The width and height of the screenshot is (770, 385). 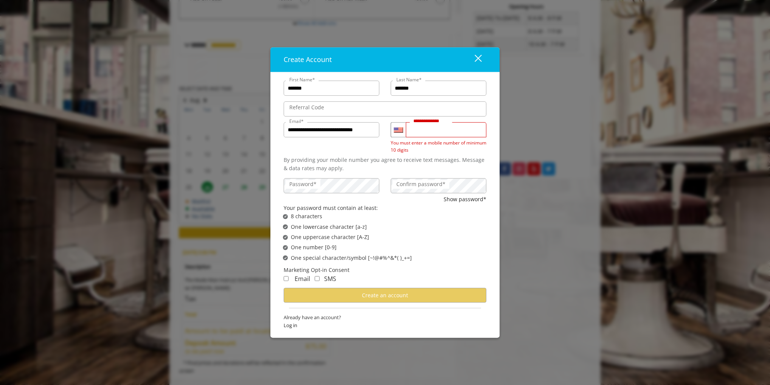 I want to click on div: By providing your mobile number you agree to receive text messages. Message & data rates may apply., so click(x=385, y=164).